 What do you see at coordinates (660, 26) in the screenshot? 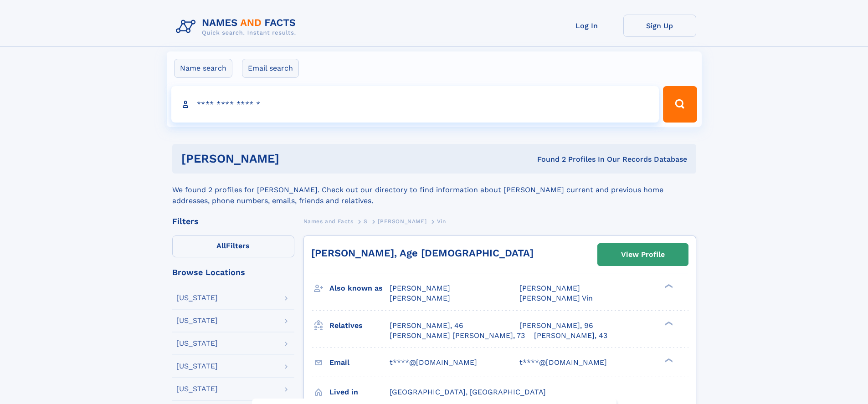
I see `a: Sign Up` at bounding box center [660, 26].